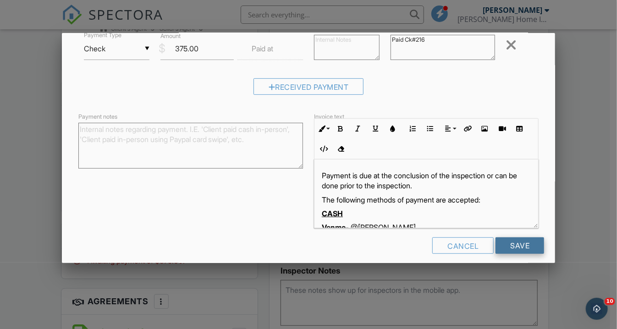 This screenshot has height=329, width=617. Describe the element at coordinates (358, 129) in the screenshot. I see `button: Italic (Ctrl+I)` at that location.